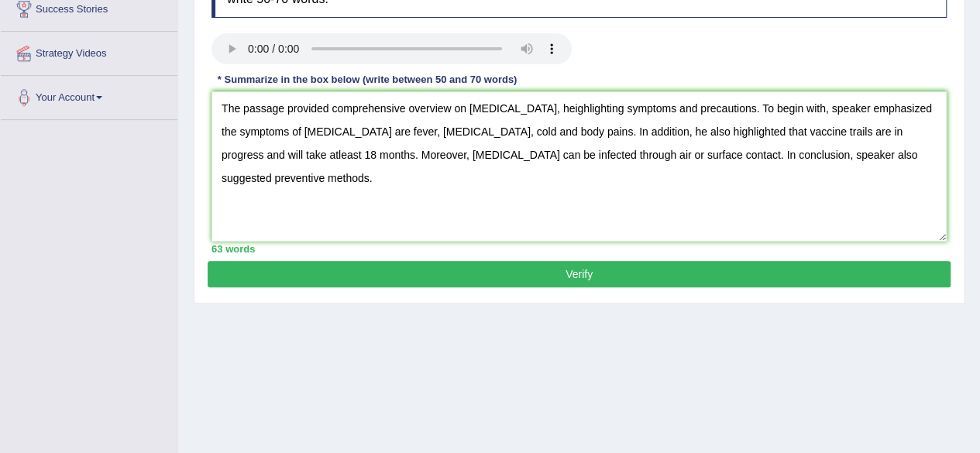  What do you see at coordinates (89, 95) in the screenshot?
I see `a: Your Account` at bounding box center [89, 95].